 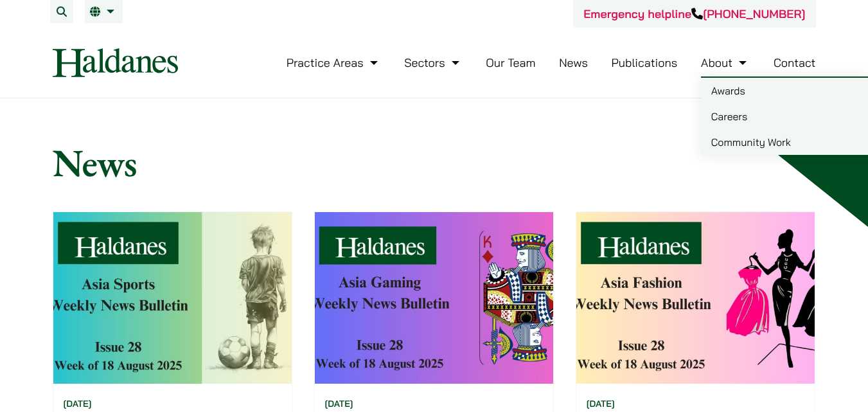 What do you see at coordinates (784, 91) in the screenshot?
I see `a: Awards` at bounding box center [784, 91].